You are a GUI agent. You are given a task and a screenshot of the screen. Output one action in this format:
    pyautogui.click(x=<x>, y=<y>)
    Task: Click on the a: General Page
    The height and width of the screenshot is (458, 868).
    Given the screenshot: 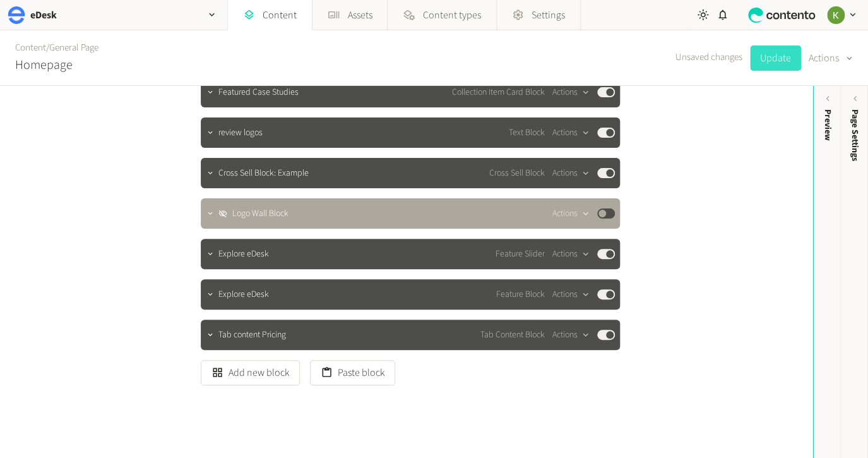 What is the action you would take?
    pyautogui.click(x=74, y=47)
    